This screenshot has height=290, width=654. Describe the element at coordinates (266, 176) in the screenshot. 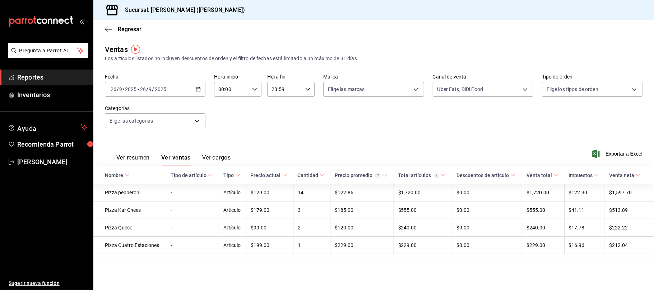

I see `div: Precio actual` at that location.